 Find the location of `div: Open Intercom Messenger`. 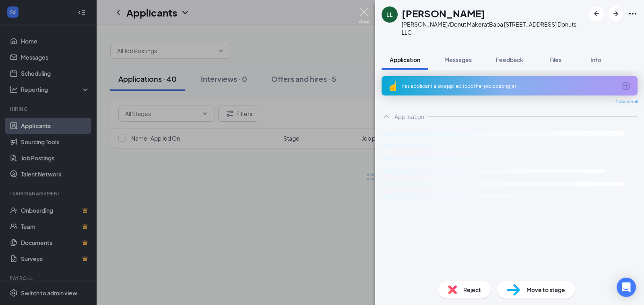

div: Open Intercom Messenger is located at coordinates (626, 287).